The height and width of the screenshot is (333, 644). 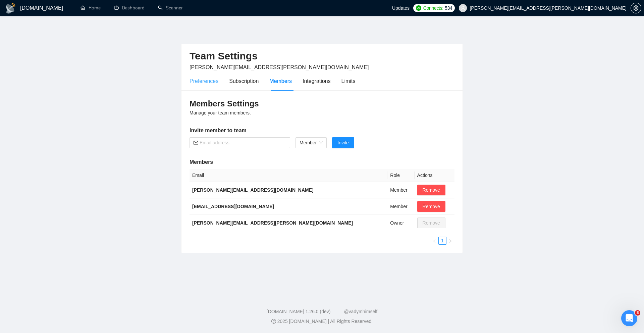 I want to click on span: setting, so click(x=636, y=8).